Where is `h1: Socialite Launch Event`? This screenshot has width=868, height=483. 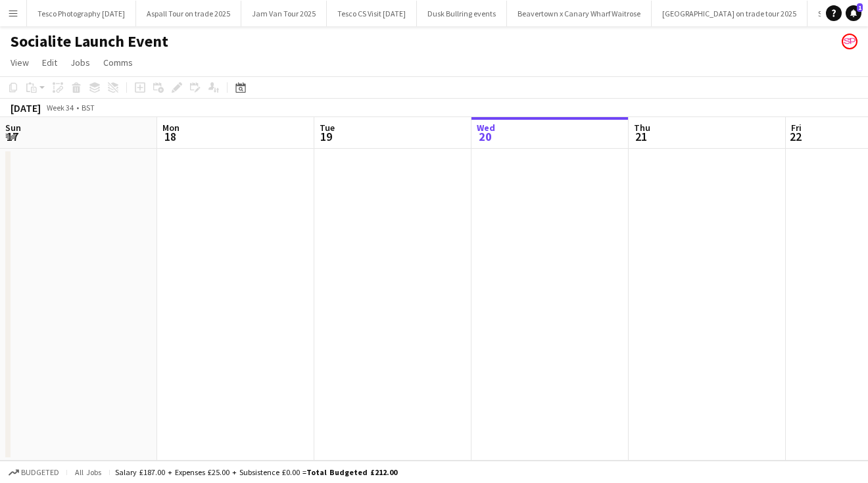 h1: Socialite Launch Event is located at coordinates (89, 41).